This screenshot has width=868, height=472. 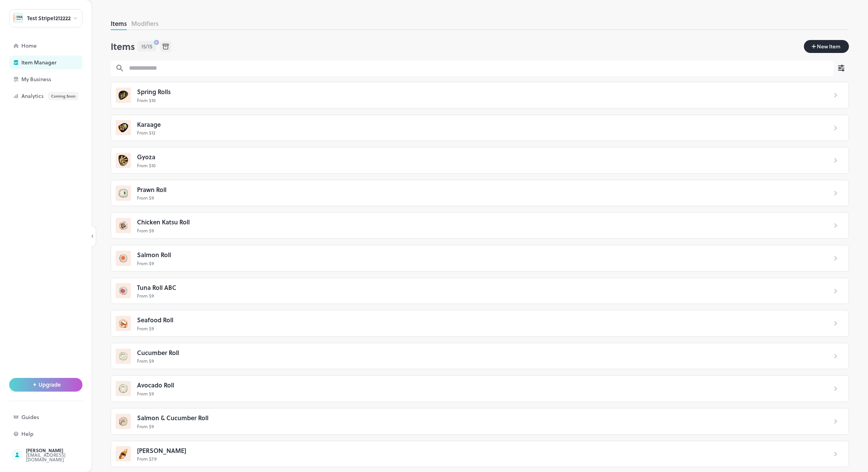 I want to click on p: From $ 7.9, so click(x=479, y=459).